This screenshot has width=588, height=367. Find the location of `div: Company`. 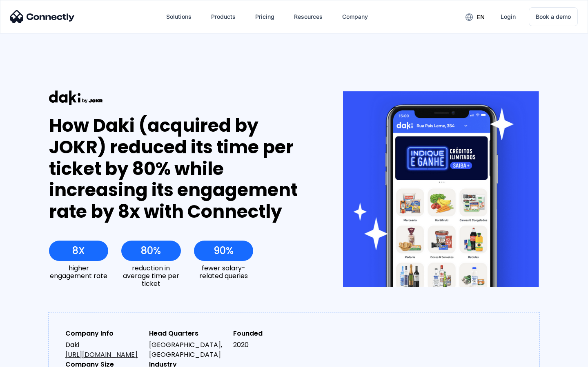

div: Company is located at coordinates (355, 17).